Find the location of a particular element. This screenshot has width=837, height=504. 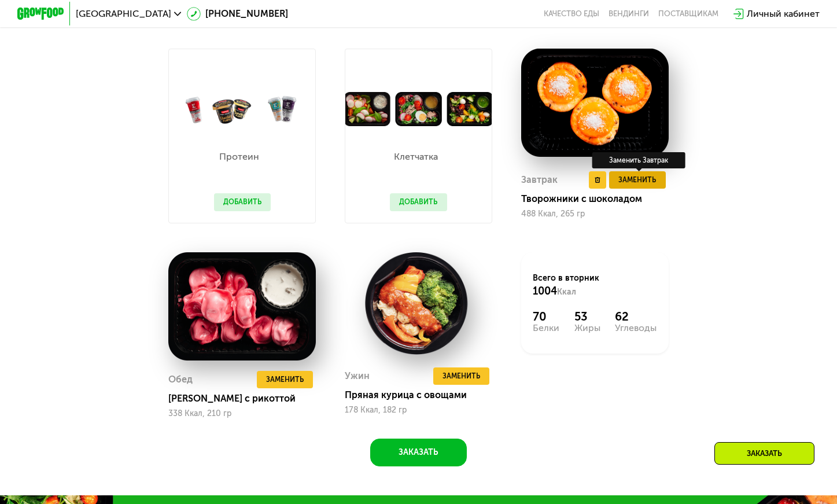

div: Жиры is located at coordinates (588, 328).